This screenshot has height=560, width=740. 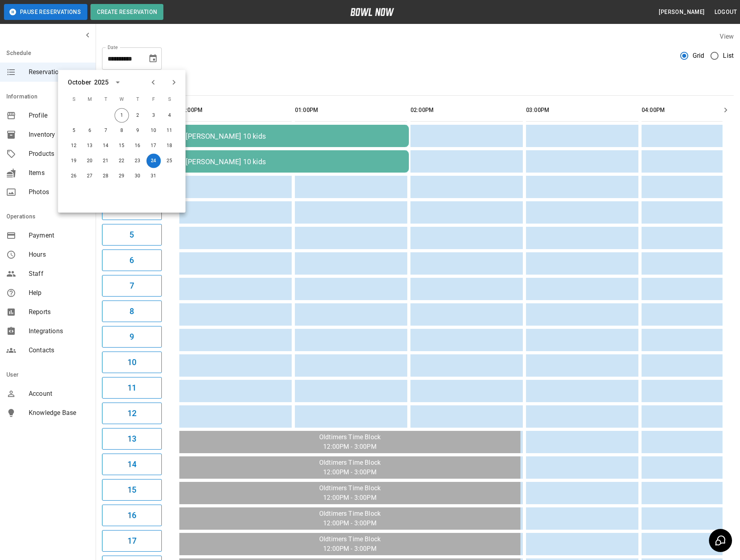 What do you see at coordinates (132, 541) in the screenshot?
I see `button: 17` at bounding box center [132, 541].